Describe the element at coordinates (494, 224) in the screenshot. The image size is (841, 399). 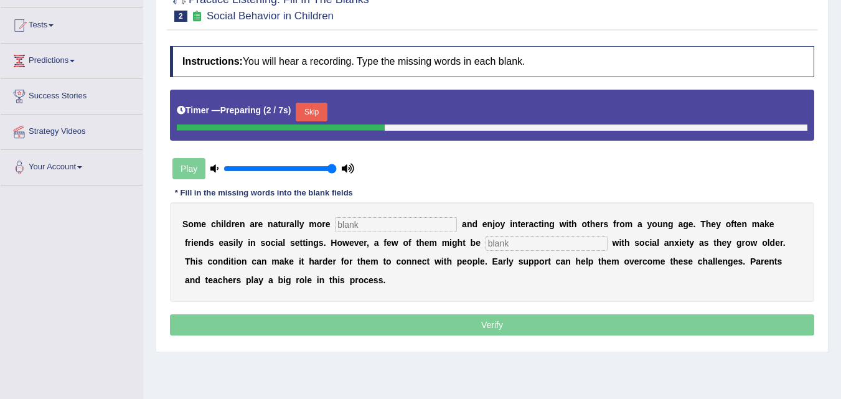
I see `b: j` at that location.